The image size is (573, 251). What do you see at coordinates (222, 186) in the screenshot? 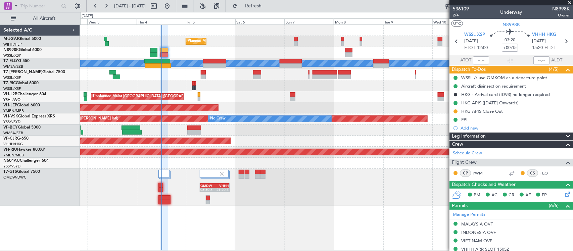
I see `div: VHHH` at bounding box center [222, 186].